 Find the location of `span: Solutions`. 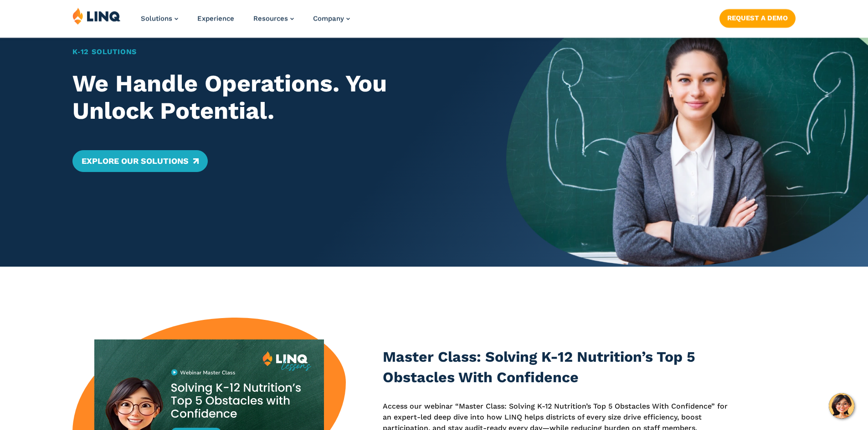

span: Solutions is located at coordinates (156, 19).